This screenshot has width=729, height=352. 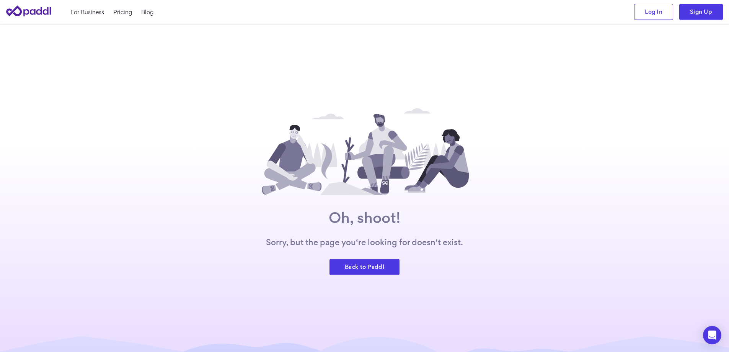 What do you see at coordinates (712, 335) in the screenshot?
I see `div: Open Intercom Messenger` at bounding box center [712, 335].